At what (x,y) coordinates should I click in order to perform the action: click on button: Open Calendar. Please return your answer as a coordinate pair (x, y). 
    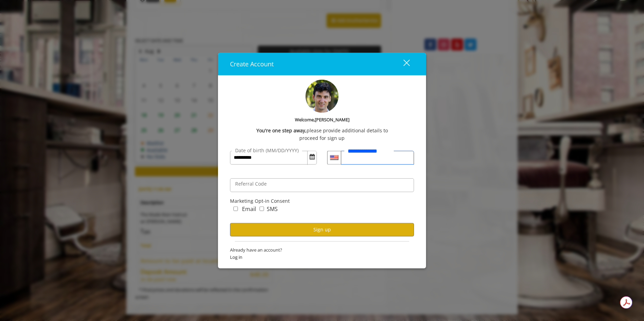
    Looking at the image, I should click on (312, 157).